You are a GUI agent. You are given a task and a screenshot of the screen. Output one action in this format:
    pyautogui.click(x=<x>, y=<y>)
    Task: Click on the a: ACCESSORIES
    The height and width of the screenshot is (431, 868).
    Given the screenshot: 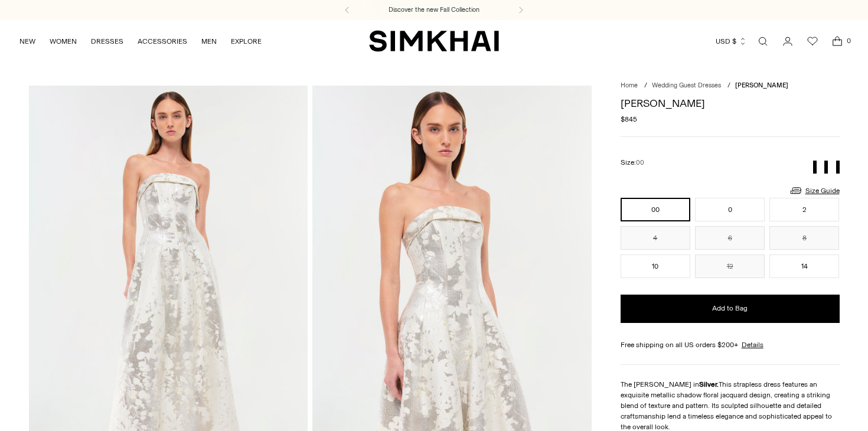 What is the action you would take?
    pyautogui.click(x=162, y=41)
    